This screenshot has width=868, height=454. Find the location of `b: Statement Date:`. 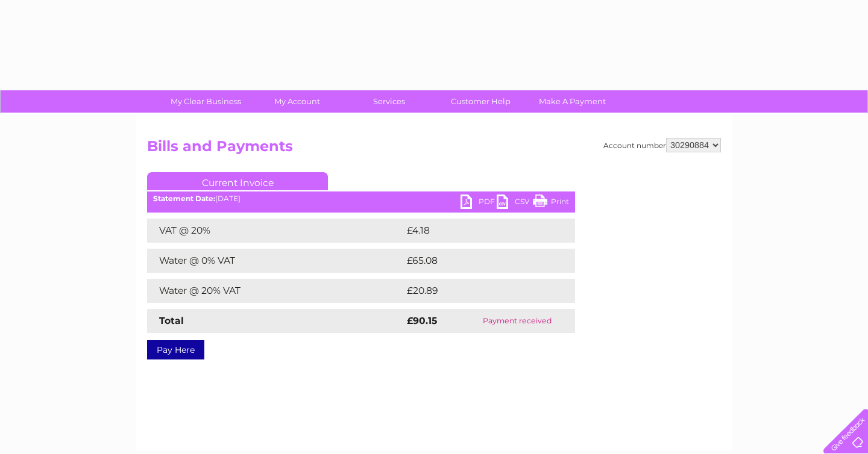

b: Statement Date: is located at coordinates (184, 198).